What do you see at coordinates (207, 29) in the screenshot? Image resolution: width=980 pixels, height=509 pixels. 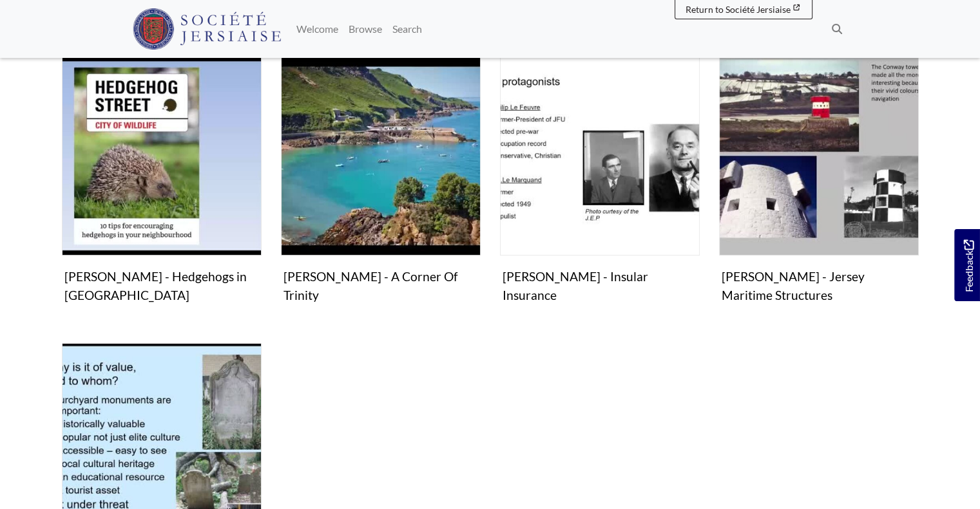 I see `img: Société Jersiaise` at bounding box center [207, 29].